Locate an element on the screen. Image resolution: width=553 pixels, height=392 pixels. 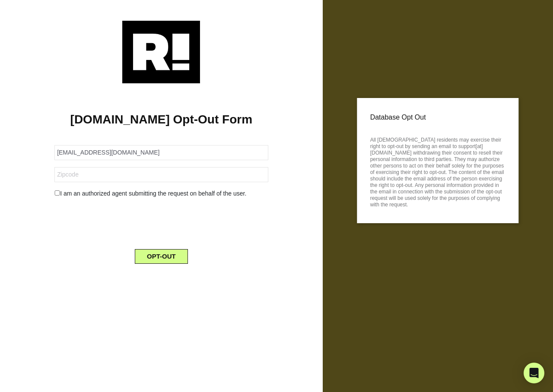
img: Retention.com is located at coordinates (161, 52).